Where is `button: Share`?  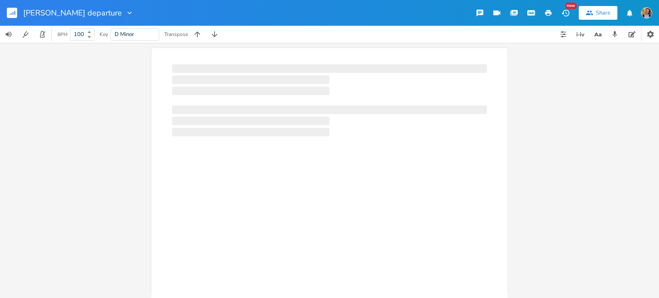
button: Share is located at coordinates (598, 13).